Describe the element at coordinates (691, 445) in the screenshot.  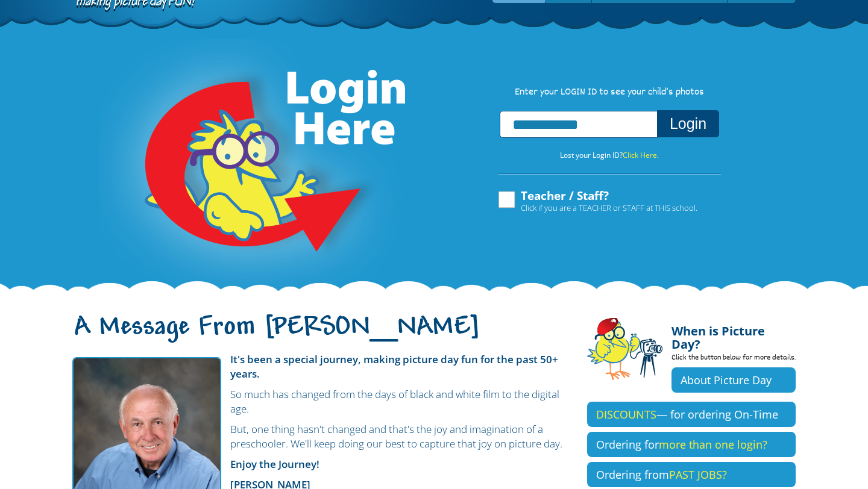
I see `a: Ordering formore than one login?` at that location.